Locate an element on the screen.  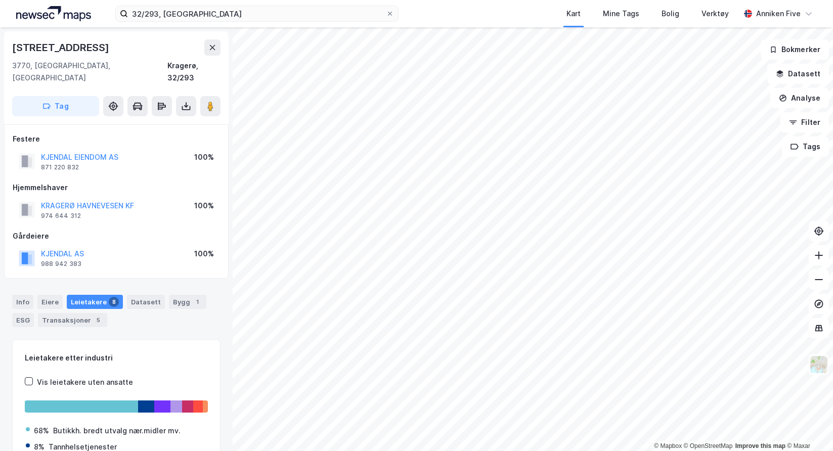
div: Bolig is located at coordinates (670, 14).